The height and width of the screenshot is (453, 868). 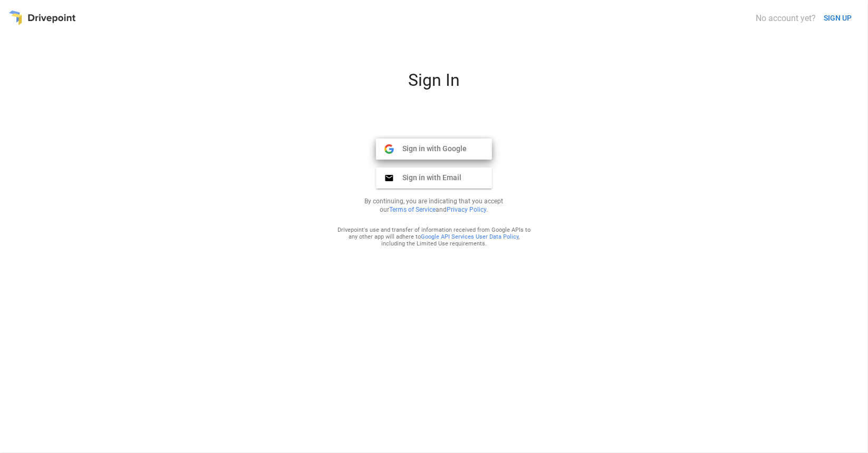 I want to click on button: Sign in with Google, so click(x=434, y=149).